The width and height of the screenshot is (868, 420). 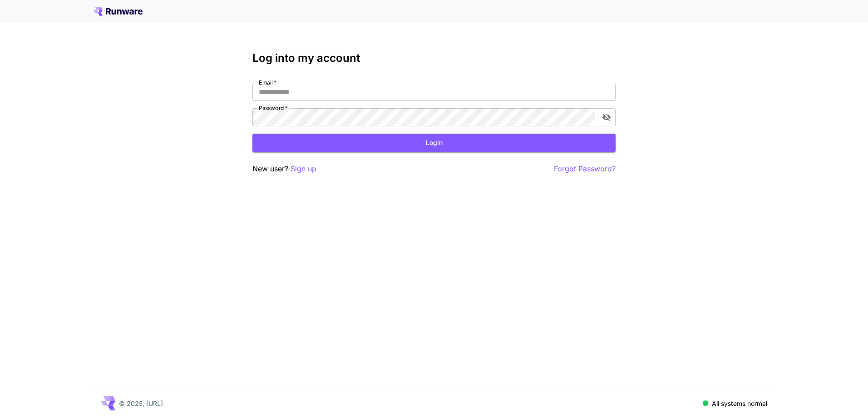 What do you see at coordinates (585, 168) in the screenshot?
I see `button: Forgot Password?` at bounding box center [585, 168].